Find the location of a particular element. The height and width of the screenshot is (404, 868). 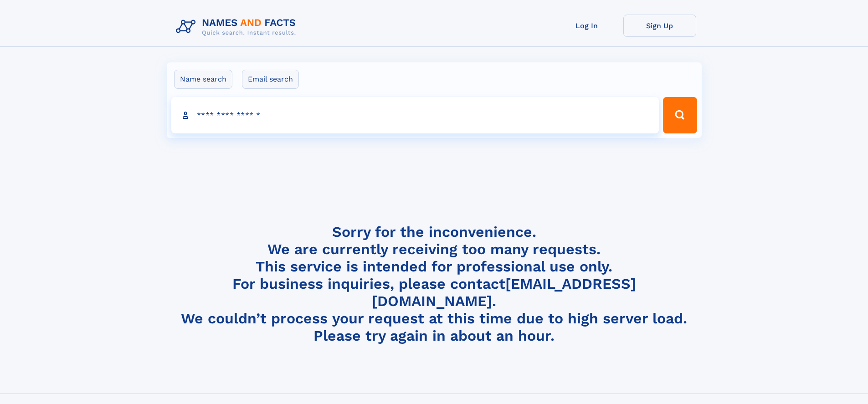

button: Search Button is located at coordinates (679, 115).